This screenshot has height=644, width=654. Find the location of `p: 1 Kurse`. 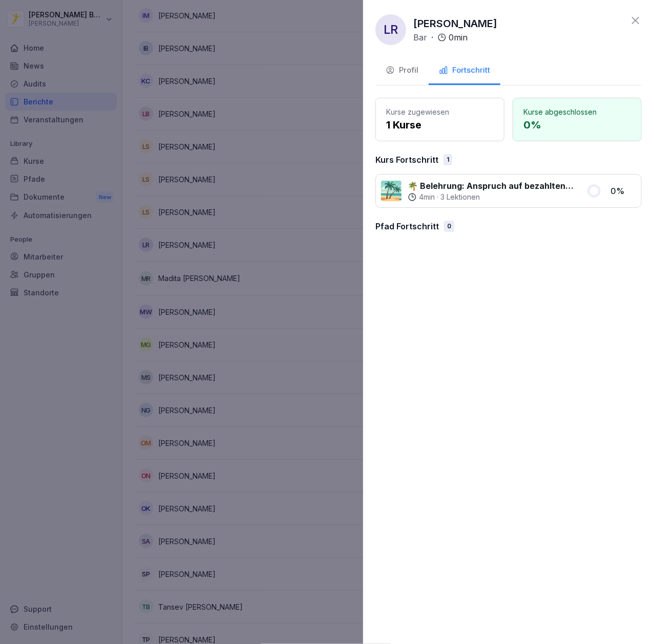

p: 1 Kurse is located at coordinates (440, 125).